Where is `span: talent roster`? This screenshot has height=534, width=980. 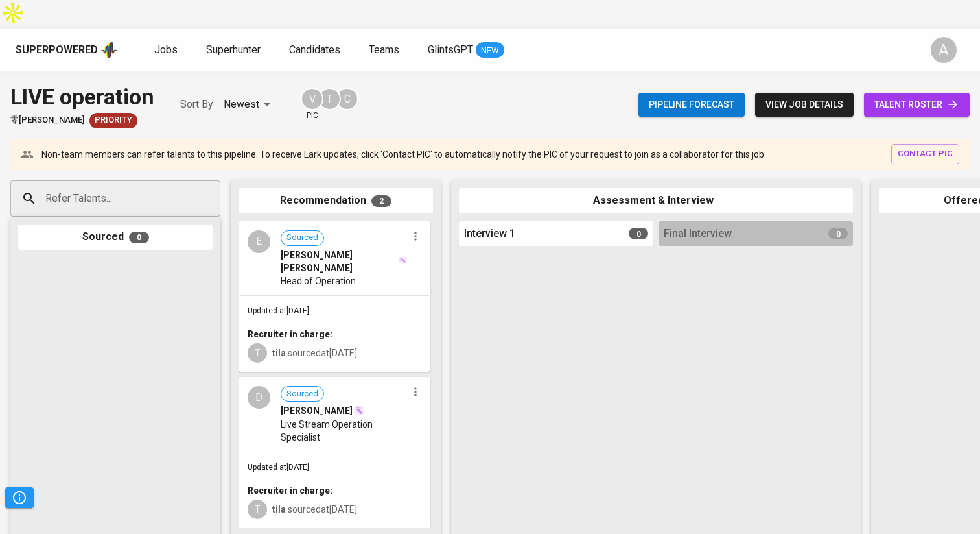 span: talent roster is located at coordinates (916, 104).